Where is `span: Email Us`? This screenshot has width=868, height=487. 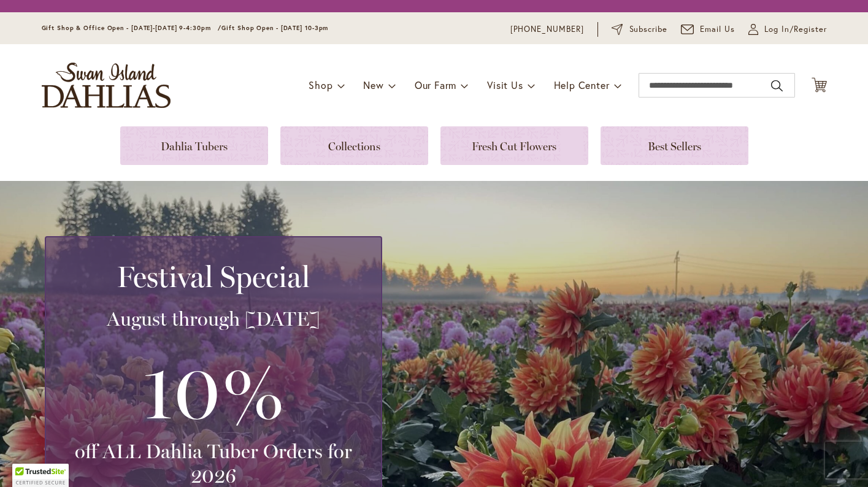 span: Email Us is located at coordinates (717, 29).